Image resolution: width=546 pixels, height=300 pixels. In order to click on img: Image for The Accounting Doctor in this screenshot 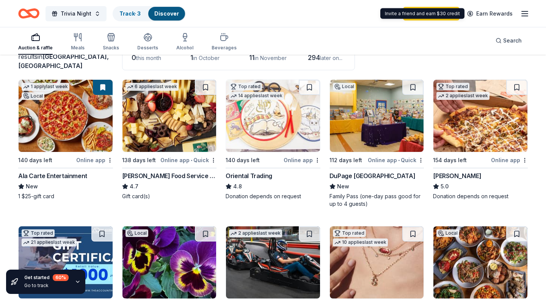, I will do `click(66, 262)`.